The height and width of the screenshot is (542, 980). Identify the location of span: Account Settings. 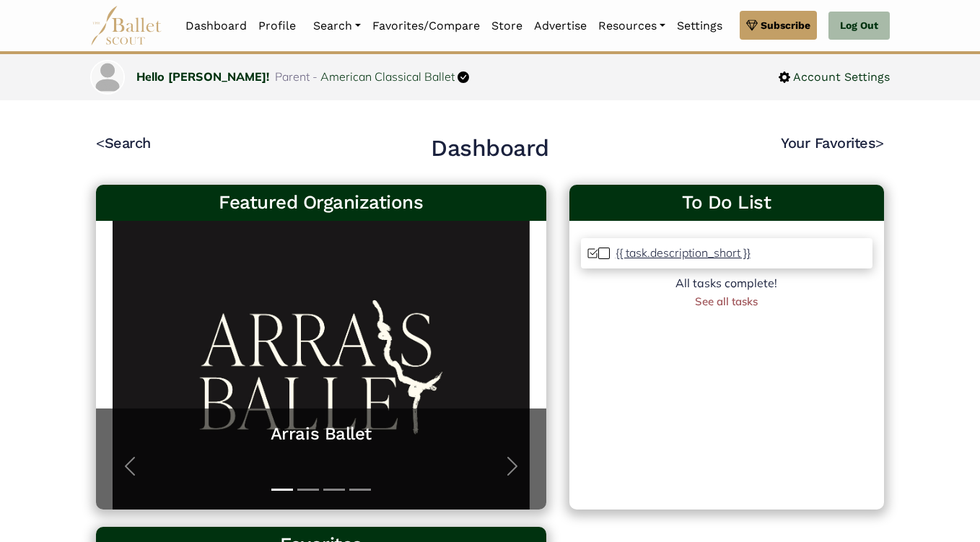
(840, 78).